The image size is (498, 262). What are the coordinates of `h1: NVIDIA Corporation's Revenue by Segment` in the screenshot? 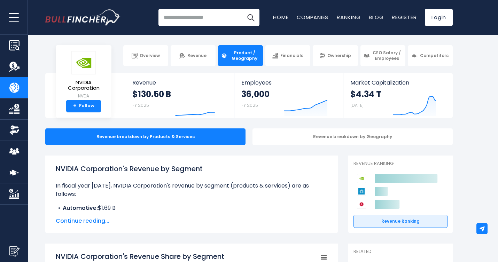 It's located at (192, 169).